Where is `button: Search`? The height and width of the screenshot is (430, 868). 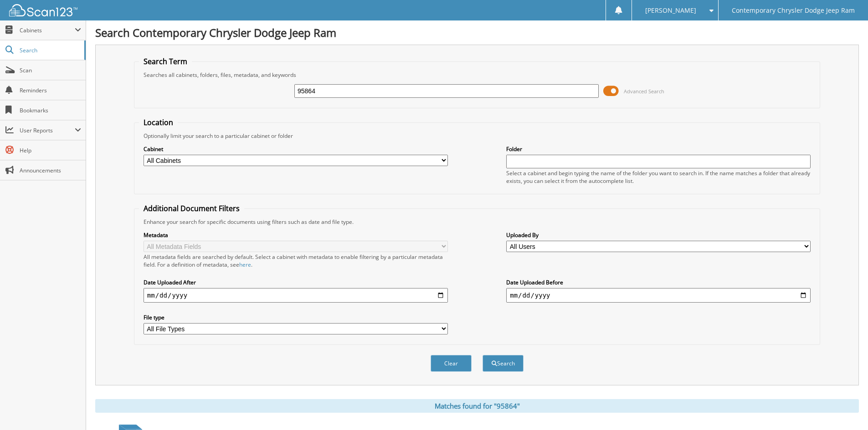
button: Search is located at coordinates (503, 363).